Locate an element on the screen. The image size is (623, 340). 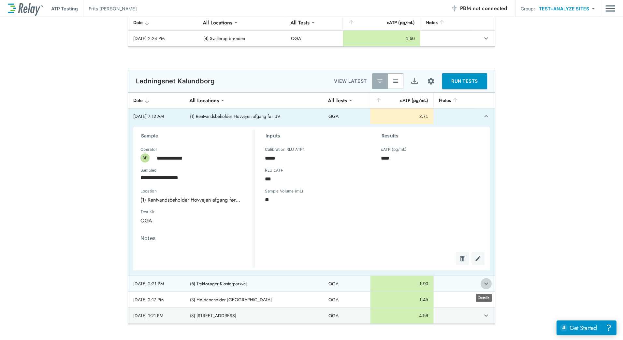
span: PBM is located at coordinates (484, 8).